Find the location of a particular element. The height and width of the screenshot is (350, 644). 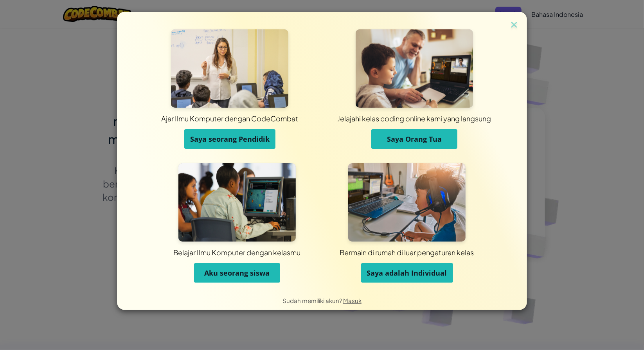

button: Aku seorang siswa is located at coordinates (237, 273).